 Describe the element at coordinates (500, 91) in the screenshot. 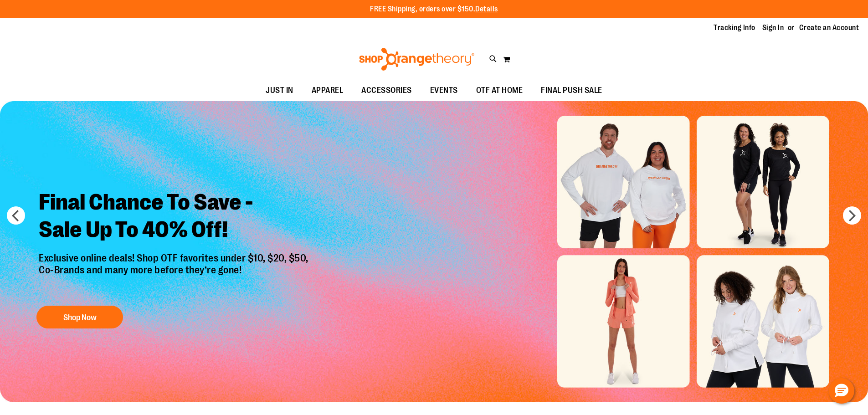

I see `a: OTF AT HOME` at that location.